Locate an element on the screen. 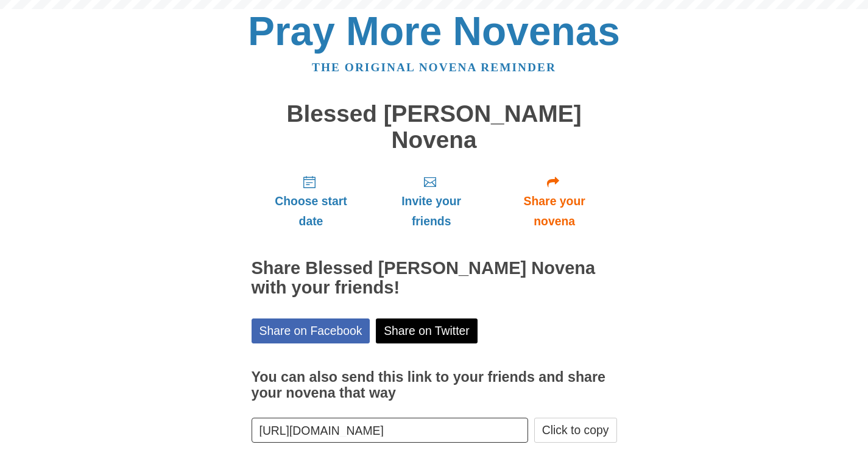 This screenshot has height=450, width=868. button: Click to copy is located at coordinates (576, 430).